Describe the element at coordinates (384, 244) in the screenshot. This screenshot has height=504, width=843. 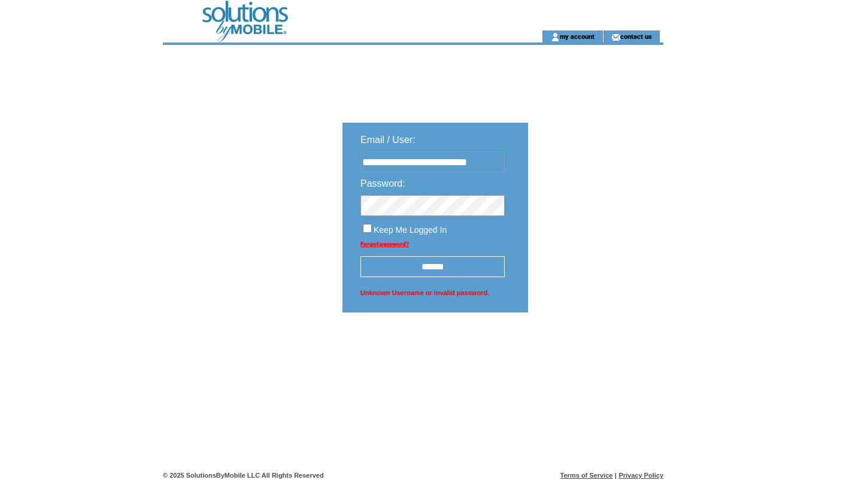
I see `a: Forgot password?` at that location.